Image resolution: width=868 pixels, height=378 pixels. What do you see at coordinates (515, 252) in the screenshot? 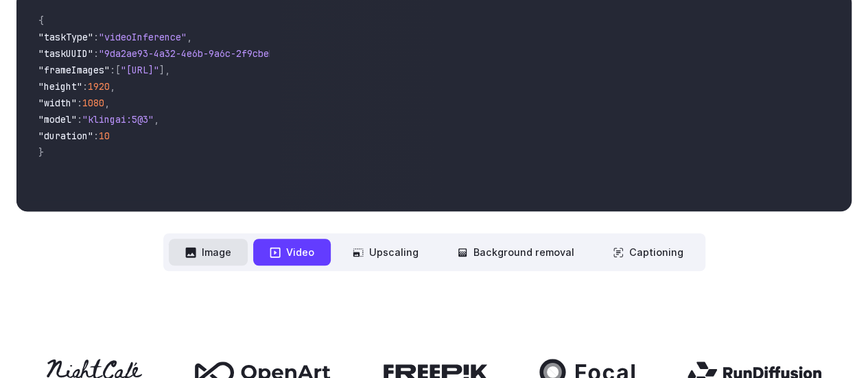
I see `button: Background removal` at bounding box center [515, 252].